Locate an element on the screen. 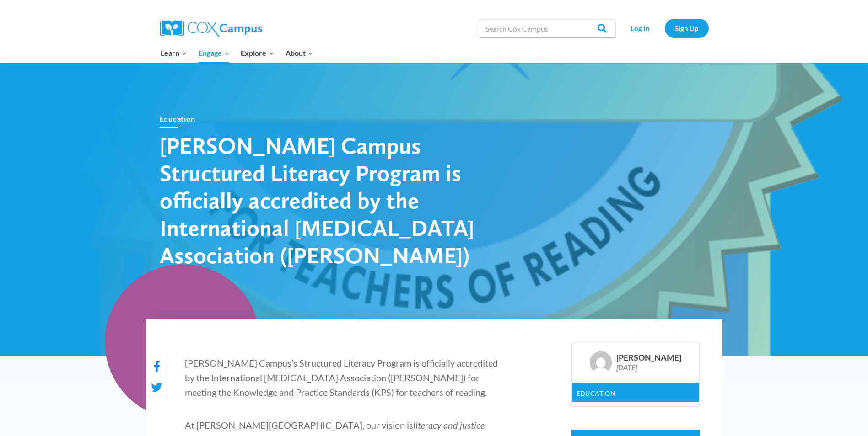  nav: Secondary Navigation is located at coordinates (665, 28).